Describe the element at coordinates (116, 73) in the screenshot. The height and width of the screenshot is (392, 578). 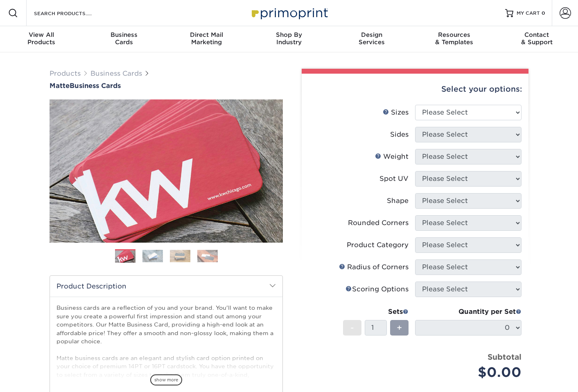
I see `a: Business Cards` at that location.